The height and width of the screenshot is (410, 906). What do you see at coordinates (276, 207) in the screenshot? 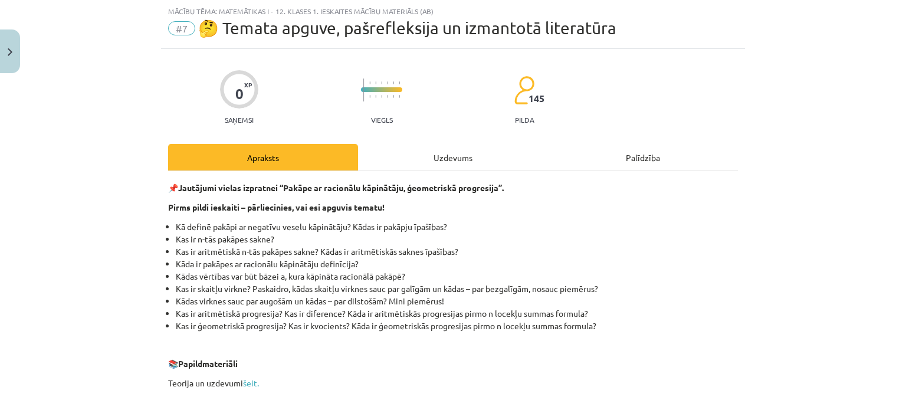
I see `b: Pirms pildi ieskaiti – pārliecinies, vai esi apguvis tematu!` at bounding box center [276, 207].